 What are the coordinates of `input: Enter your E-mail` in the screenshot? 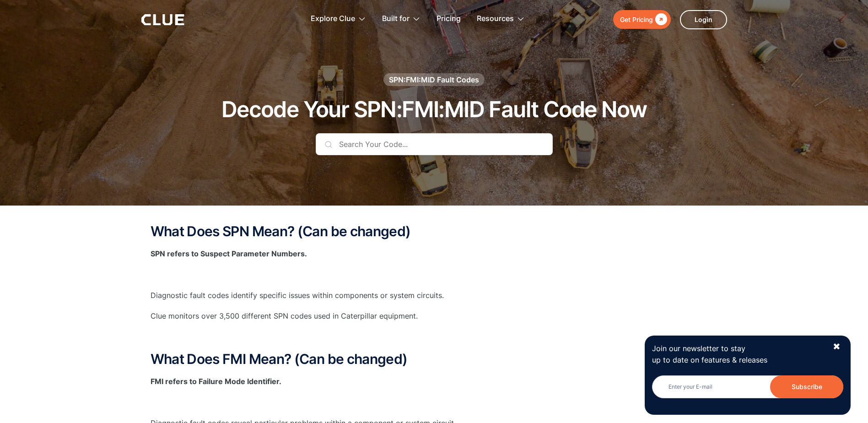 It's located at (748, 387).